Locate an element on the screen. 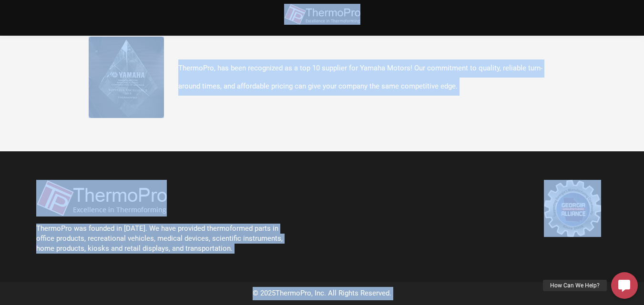 Image resolution: width=644 pixels, height=305 pixels. div: How Can We Help? is located at coordinates (574, 286).